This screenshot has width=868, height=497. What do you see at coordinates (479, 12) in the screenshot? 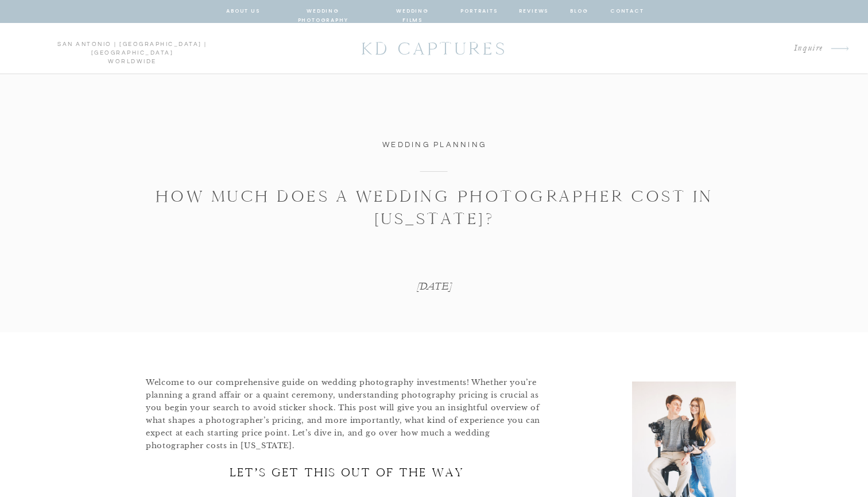
I see `nav: portraits` at bounding box center [479, 12].